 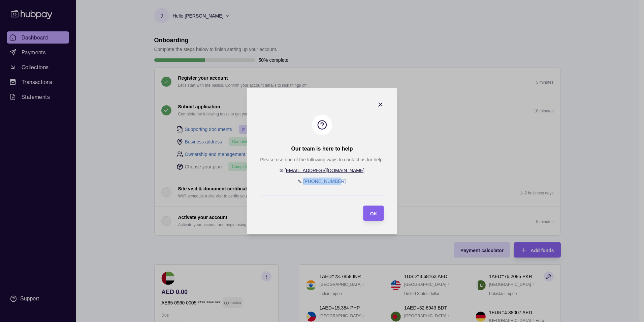 What do you see at coordinates (322, 149) in the screenshot?
I see `h2: Our team is here to help` at bounding box center [322, 149].